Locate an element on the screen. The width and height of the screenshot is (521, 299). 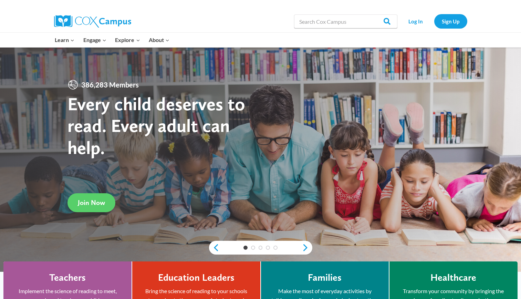
span: Explore is located at coordinates (127, 40).